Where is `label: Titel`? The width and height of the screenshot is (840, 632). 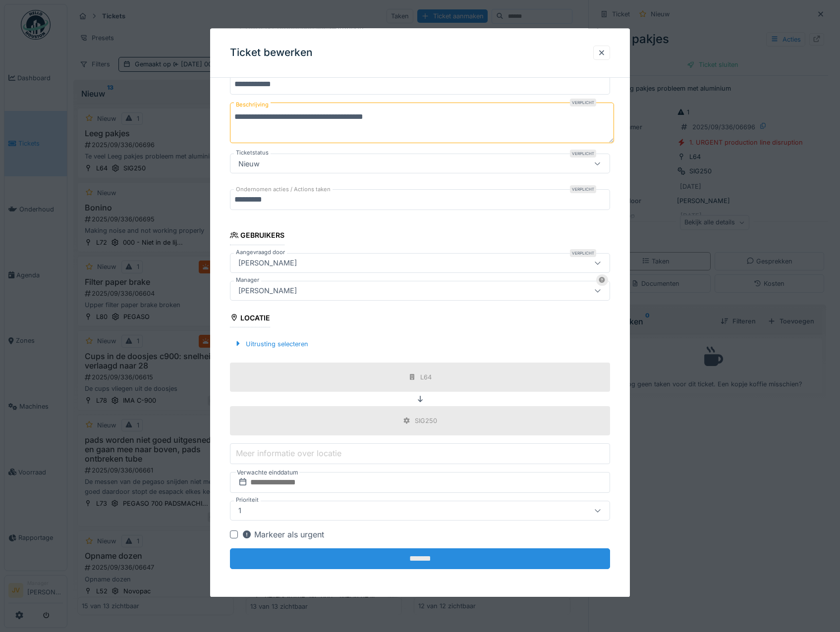 label: Titel is located at coordinates (242, 74).